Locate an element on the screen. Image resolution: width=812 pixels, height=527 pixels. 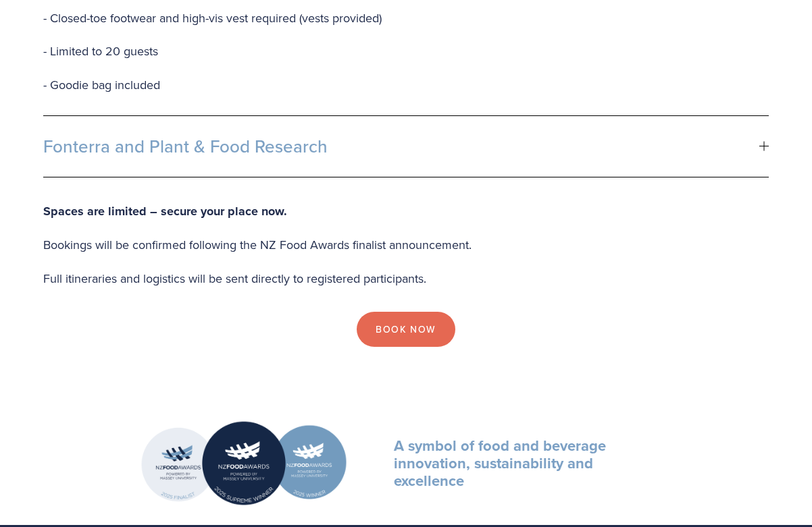
strong: A symbol of food and beverage innovation, sustainability and excellence is located at coordinates (502, 463).